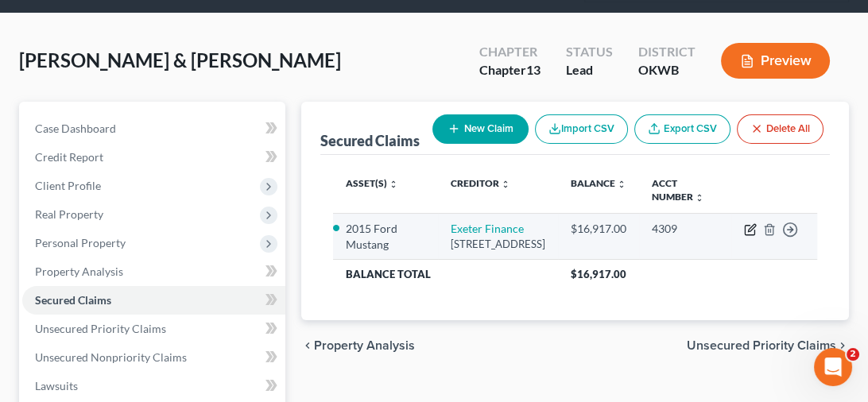 This screenshot has width=868, height=402. Describe the element at coordinates (682, 129) in the screenshot. I see `a: Export CSV` at that location.